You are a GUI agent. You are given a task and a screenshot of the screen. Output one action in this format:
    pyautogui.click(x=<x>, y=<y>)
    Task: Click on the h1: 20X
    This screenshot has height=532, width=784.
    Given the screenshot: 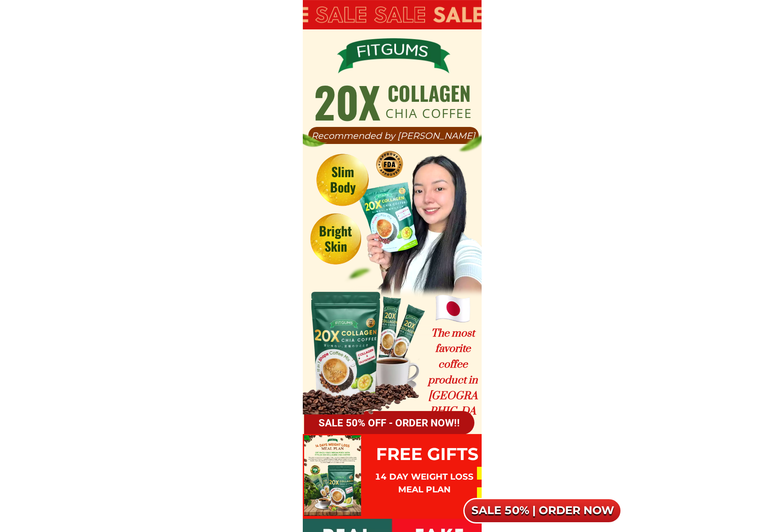 What is the action you would take?
    pyautogui.click(x=347, y=102)
    